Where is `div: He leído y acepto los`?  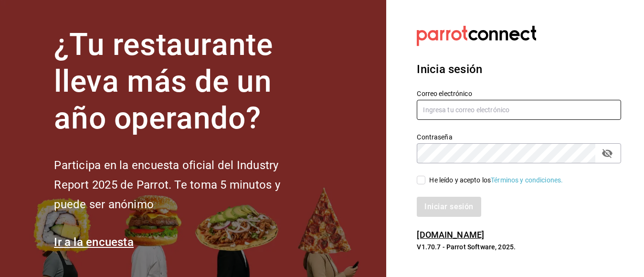 div: He leído y acepto los is located at coordinates (496, 180).